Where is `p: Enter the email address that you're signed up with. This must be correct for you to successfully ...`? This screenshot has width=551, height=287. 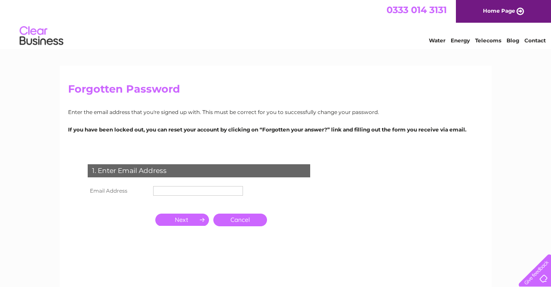
p: Enter the email address that you're signed up with. This must be correct for you to successfully ... is located at coordinates (276, 112).